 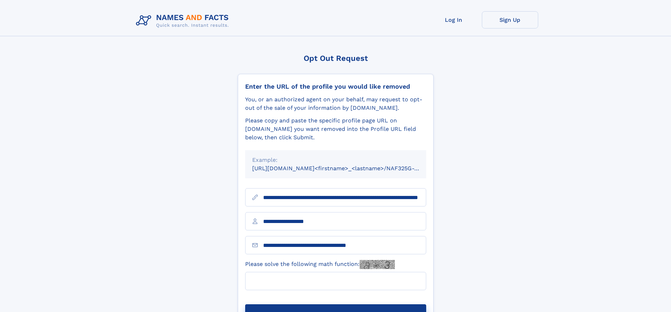 I want to click on div: Opt Out Request, so click(x=336, y=58).